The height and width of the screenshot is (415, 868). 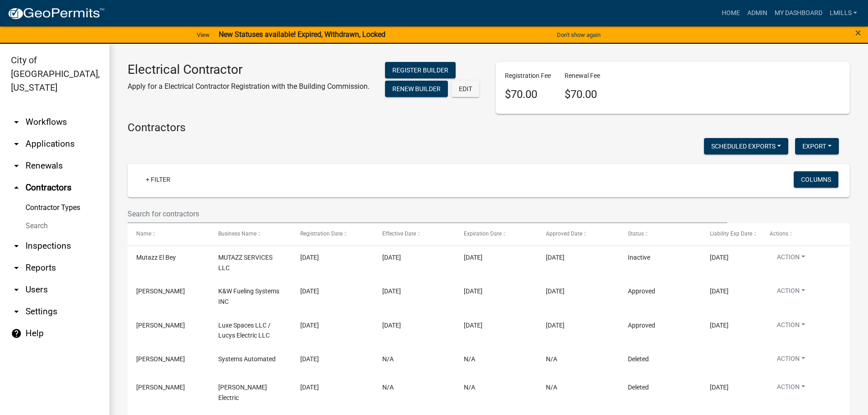 What do you see at coordinates (564, 234) in the screenshot?
I see `span: Approved Date` at bounding box center [564, 234].